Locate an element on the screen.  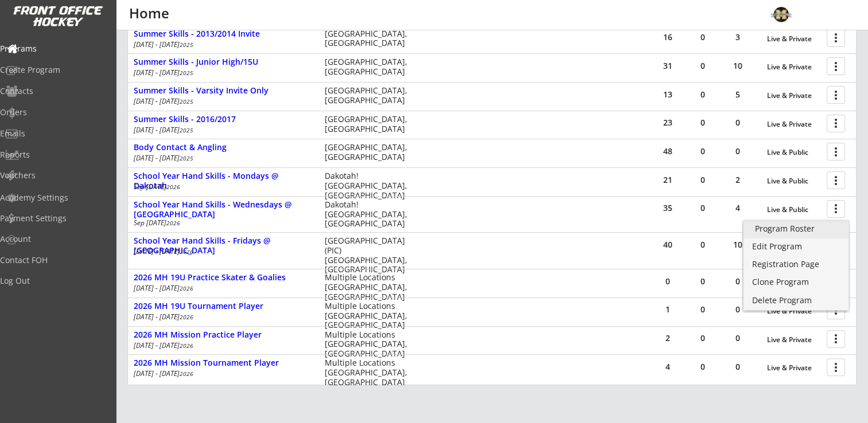
div: 2026 MH Mission Tournament Player is located at coordinates (224, 363).